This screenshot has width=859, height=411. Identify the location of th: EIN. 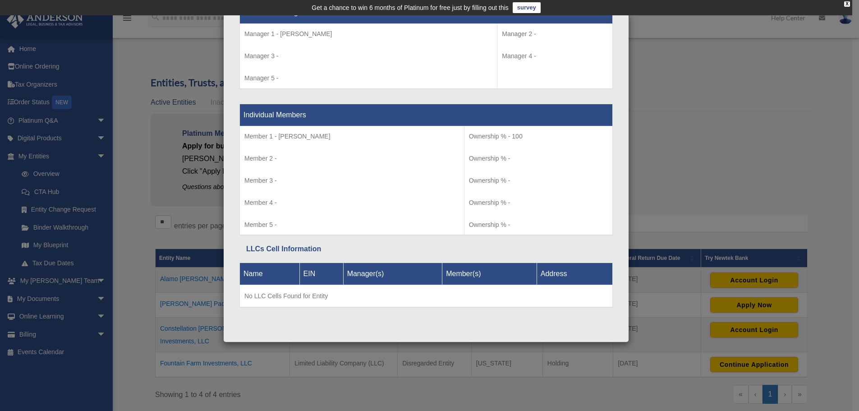
(321, 274).